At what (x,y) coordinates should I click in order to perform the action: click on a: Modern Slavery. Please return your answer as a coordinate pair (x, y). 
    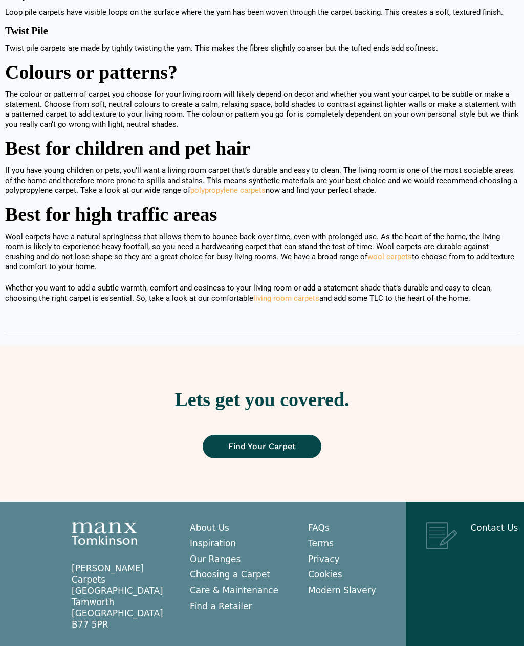
    Looking at the image, I should click on (342, 590).